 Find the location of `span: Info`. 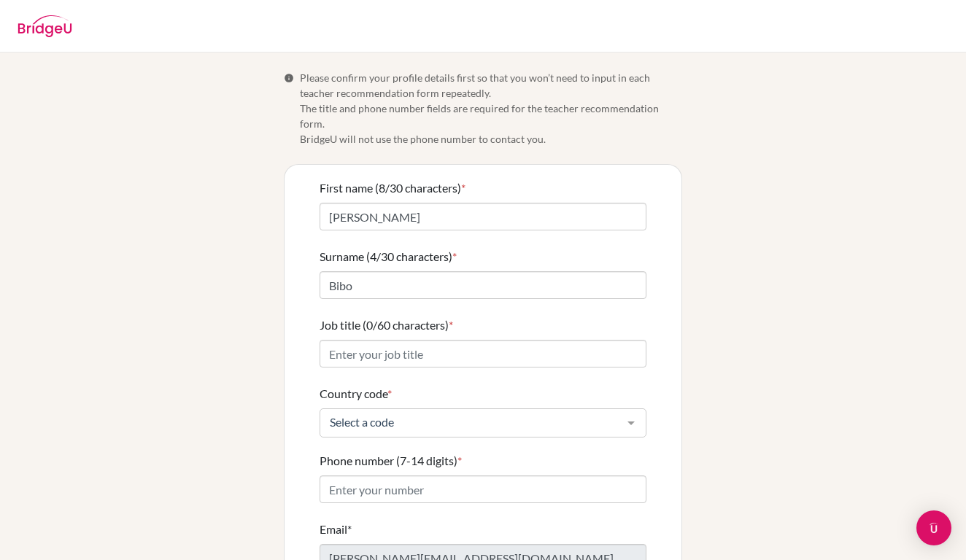

span: Info is located at coordinates (289, 78).